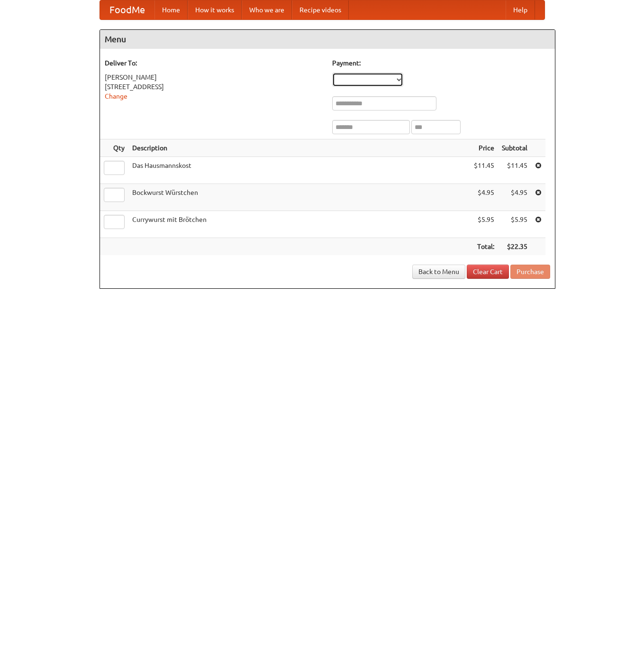  What do you see at coordinates (127, 10) in the screenshot?
I see `a: FoodMe` at bounding box center [127, 10].